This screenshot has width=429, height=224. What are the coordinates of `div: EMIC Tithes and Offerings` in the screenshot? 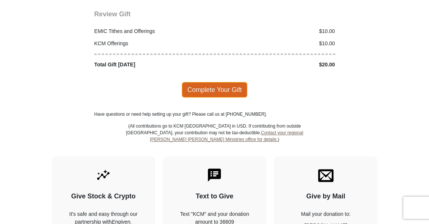 It's located at (153, 31).